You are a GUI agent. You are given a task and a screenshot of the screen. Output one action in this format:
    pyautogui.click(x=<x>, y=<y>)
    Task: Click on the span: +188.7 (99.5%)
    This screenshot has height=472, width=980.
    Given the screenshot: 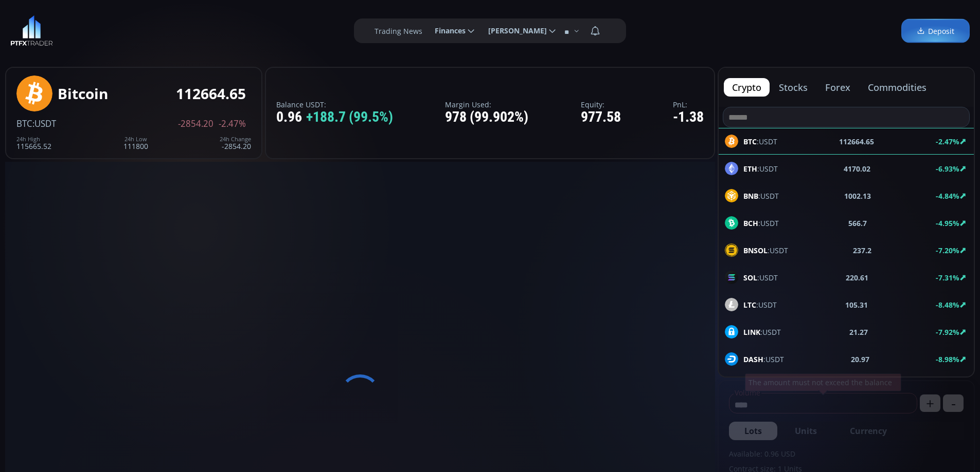 What is the action you would take?
    pyautogui.click(x=349, y=117)
    